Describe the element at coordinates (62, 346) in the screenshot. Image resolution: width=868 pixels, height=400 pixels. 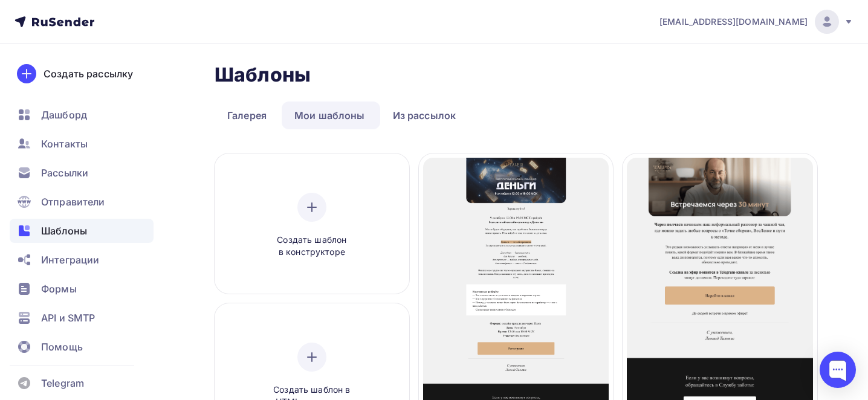
I see `span: Помощь` at that location.